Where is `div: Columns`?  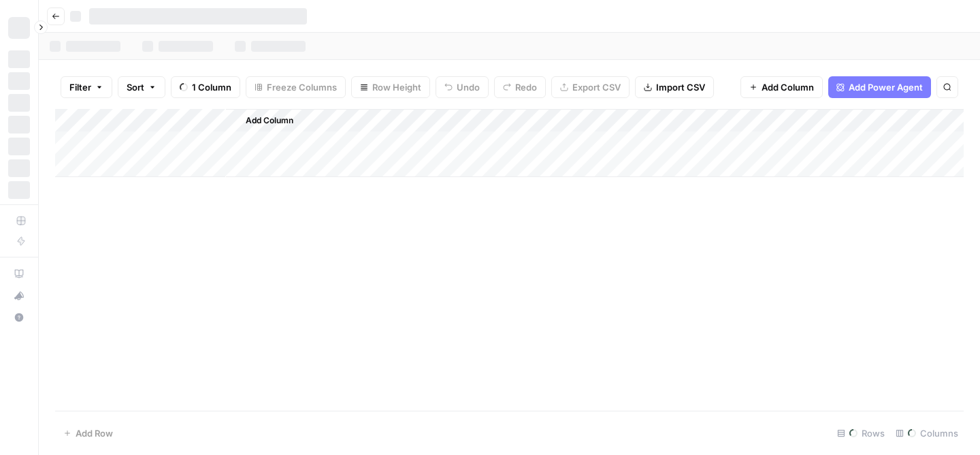
div: Columns is located at coordinates (928, 433).